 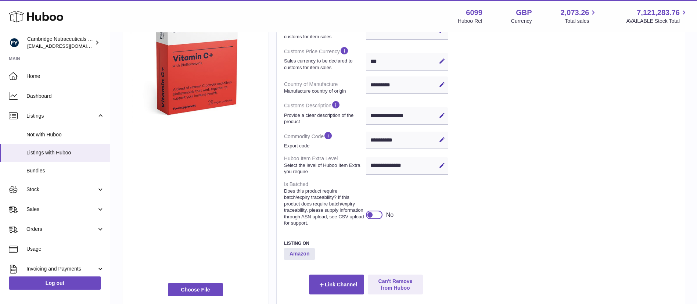 I want to click on div: Huboo Ref, so click(x=470, y=21).